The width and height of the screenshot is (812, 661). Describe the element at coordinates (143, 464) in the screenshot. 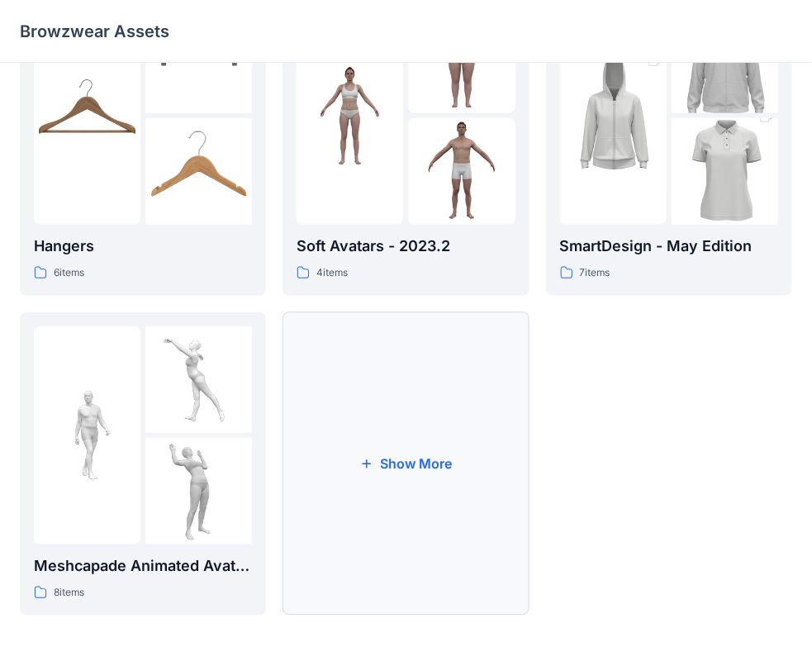

I see `a: folder 1folder 2folder 3Meshcapade Animated Avatars8items` at that location.